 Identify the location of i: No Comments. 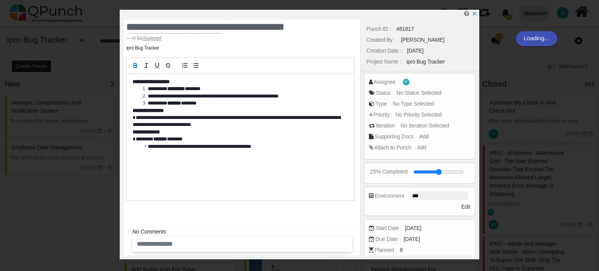
(149, 232).